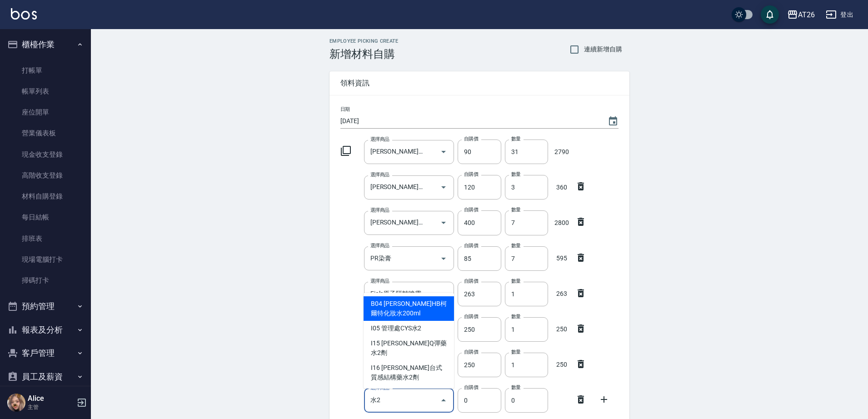  What do you see at coordinates (46, 133) in the screenshot?
I see `a: 營業儀表板` at bounding box center [46, 133].